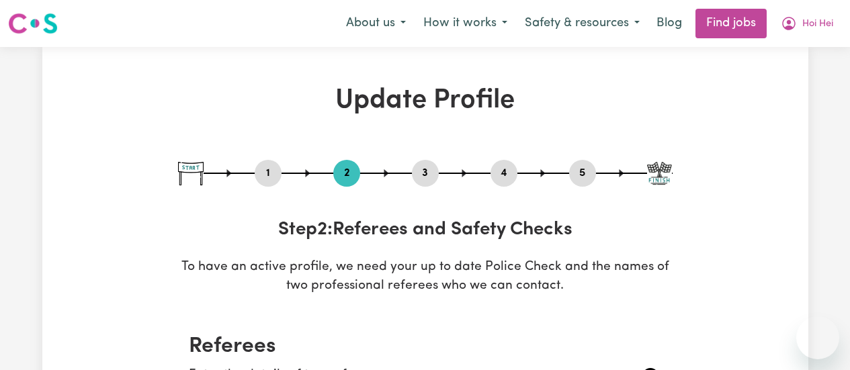 Image resolution: width=850 pixels, height=370 pixels. What do you see at coordinates (425, 347) in the screenshot?
I see `h2: Referees` at bounding box center [425, 347].